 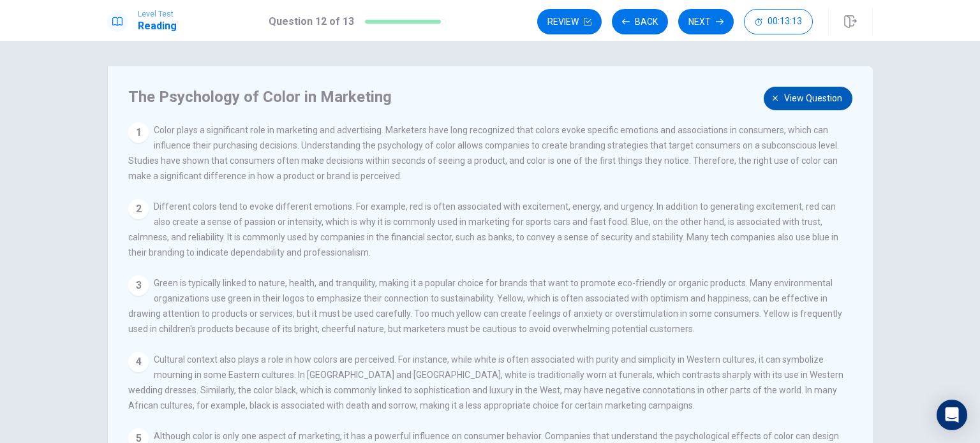 I want to click on span: Different colors tend to evoke different emotions. For example, red is often associated with exci..., so click(x=483, y=229).